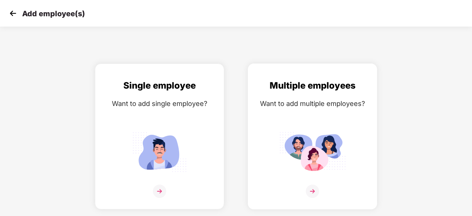 The image size is (472, 216). Describe the element at coordinates (159, 152) in the screenshot. I see `img: svg+xml;base64,PHN2ZyB4bWxucz0iaHR0cDovL3d3dy53My5vcmcvMjAwMC9zdmciIGlkPSJTaW5nbGVfZW1wbG95ZWUiIH...` at that location.